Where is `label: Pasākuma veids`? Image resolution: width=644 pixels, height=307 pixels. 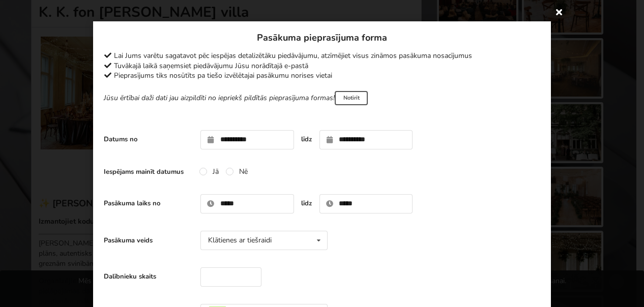 label: Pasākuma veids is located at coordinates (148, 241).